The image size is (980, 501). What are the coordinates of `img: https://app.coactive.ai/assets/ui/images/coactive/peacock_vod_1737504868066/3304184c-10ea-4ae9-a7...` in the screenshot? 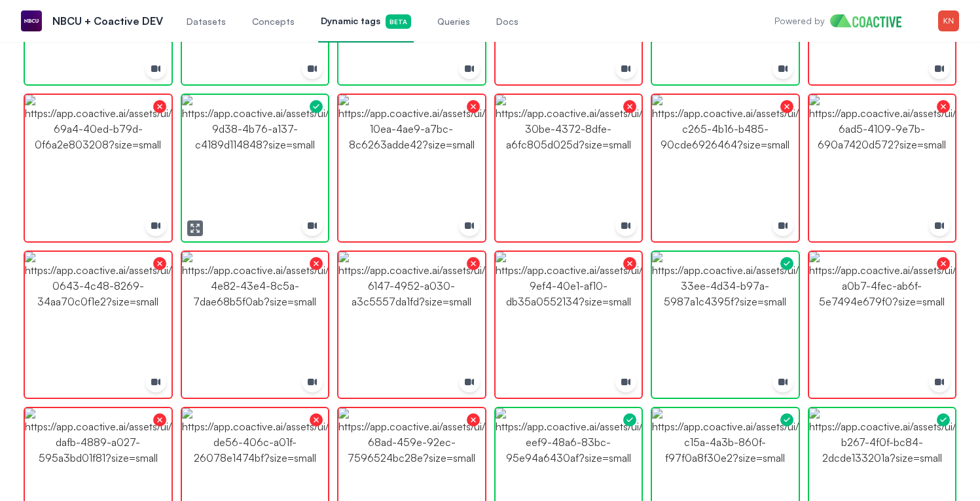 It's located at (412, 168).